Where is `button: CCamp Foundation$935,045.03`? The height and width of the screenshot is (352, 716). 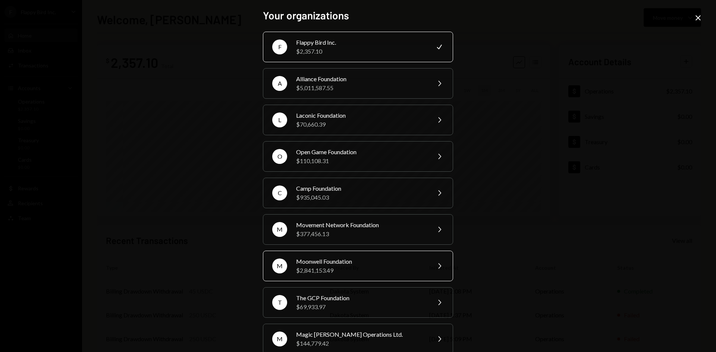 button: CCamp Foundation$935,045.03 is located at coordinates (358, 193).